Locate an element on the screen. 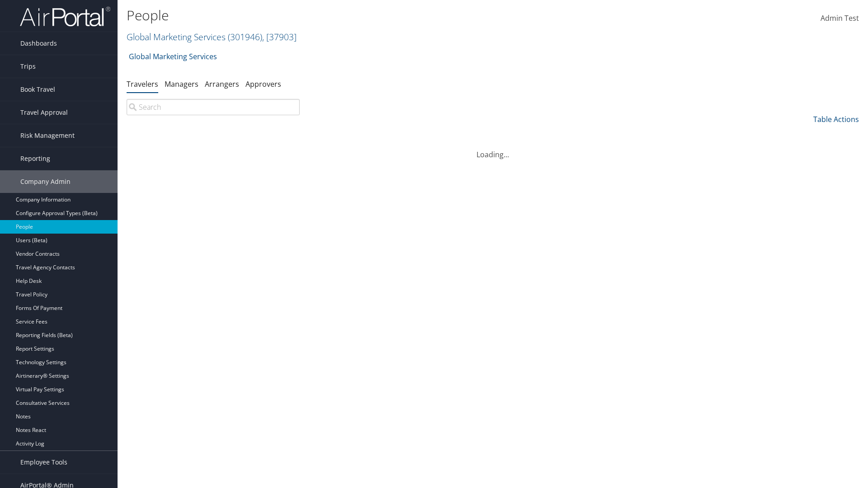 This screenshot has width=868, height=488. a: Arrangers is located at coordinates (222, 84).